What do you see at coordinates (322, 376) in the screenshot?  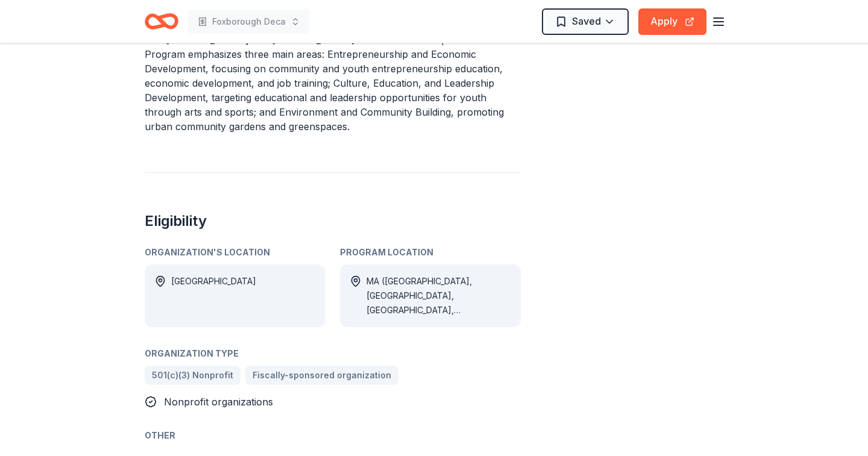 I see `a: Fiscally-sponsored organization` at bounding box center [322, 376].